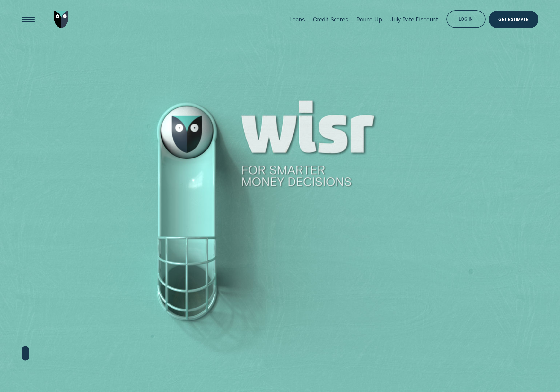 This screenshot has width=560, height=392. I want to click on button: Log in, so click(466, 19).